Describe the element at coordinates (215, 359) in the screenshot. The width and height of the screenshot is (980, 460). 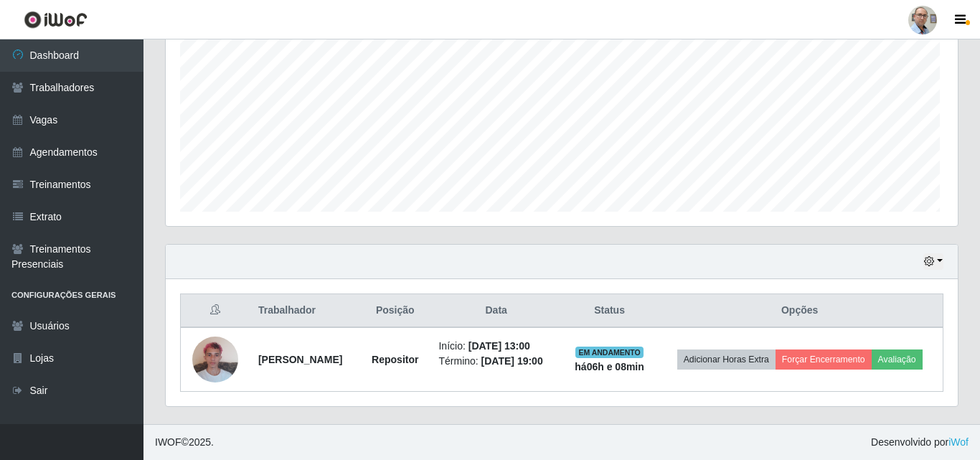
I see `img: 1744919729167.jpeg` at that location.